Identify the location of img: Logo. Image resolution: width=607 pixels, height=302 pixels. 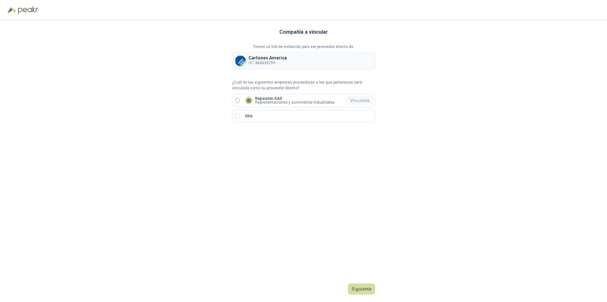
(12, 10).